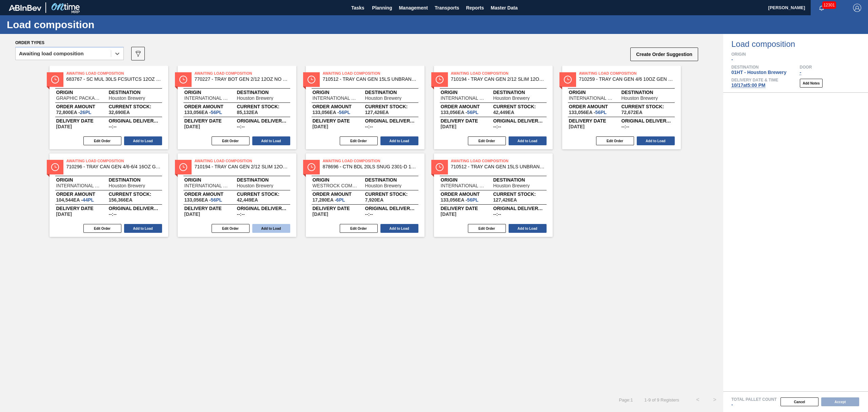 The image size is (868, 412). Describe the element at coordinates (237, 107) in the screenshot. I see `span: statusAwaiting Load Composition770227 - TRAY BOT GEN 2/12 12OZ NO PRT KRFT 1941-OriginINTERNATION...` at that location.